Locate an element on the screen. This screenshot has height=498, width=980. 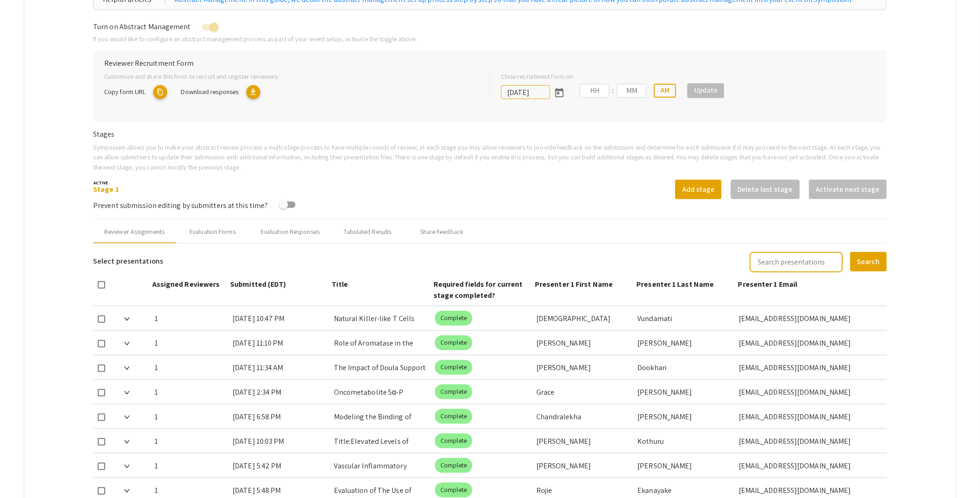
div: Vascular Inflammatory Studies with Engineered Bioreactors is located at coordinates (381, 465).